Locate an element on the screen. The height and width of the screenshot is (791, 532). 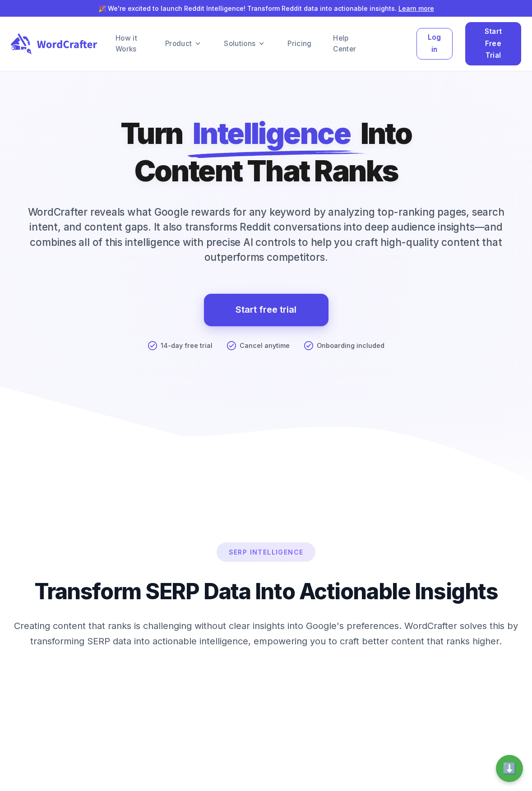
button: Log in is located at coordinates (435, 44).